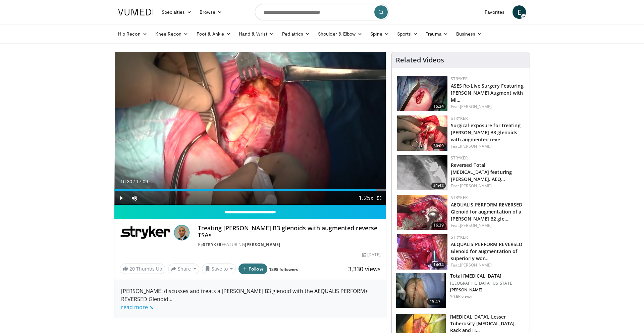 This screenshot has height=333, width=644. Describe the element at coordinates (408, 34) in the screenshot. I see `a: Sports` at that location.